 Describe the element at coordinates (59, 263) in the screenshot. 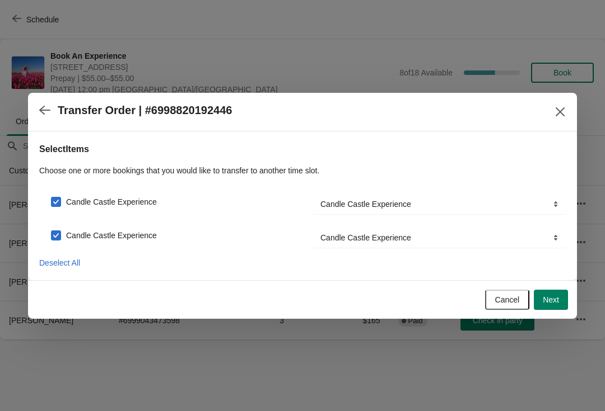

I see `span: Deselect All` at that location.